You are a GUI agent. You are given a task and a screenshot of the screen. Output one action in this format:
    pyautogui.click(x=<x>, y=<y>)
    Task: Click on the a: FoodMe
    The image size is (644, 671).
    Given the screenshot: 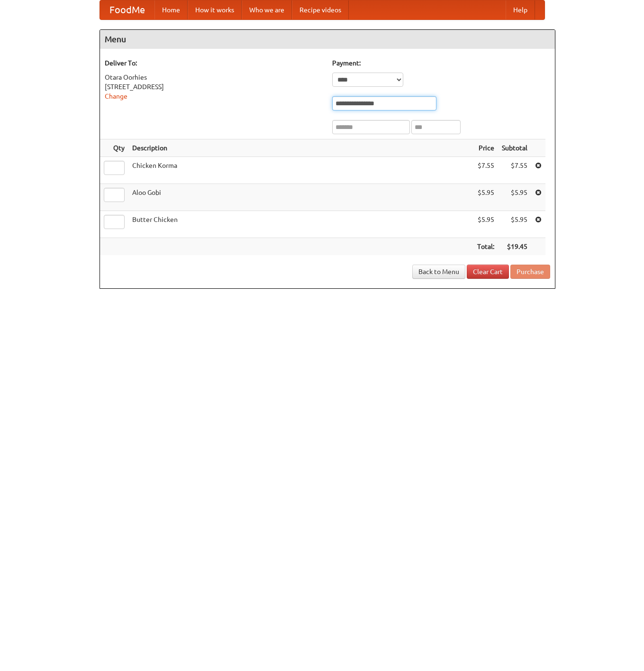 What is the action you would take?
    pyautogui.click(x=127, y=10)
    